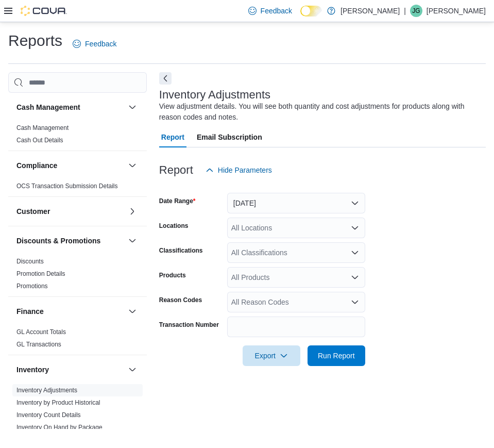  I want to click on span: Cash Management, so click(43, 128).